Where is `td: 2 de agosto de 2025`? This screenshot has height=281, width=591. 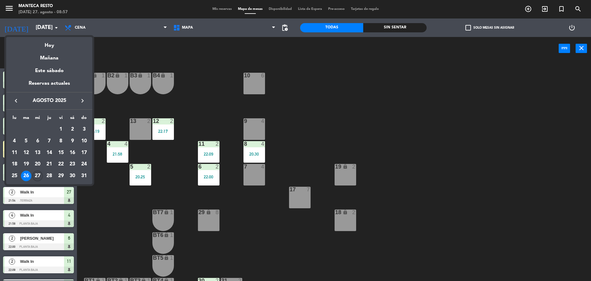
td: 2 de agosto de 2025 is located at coordinates (73, 129).